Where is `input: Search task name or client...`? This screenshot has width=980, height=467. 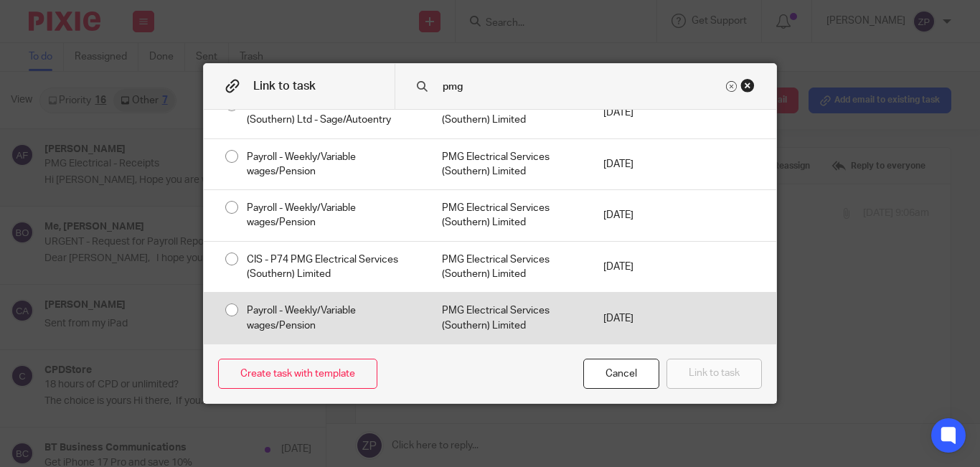 input: Search task name or client... is located at coordinates (582, 87).